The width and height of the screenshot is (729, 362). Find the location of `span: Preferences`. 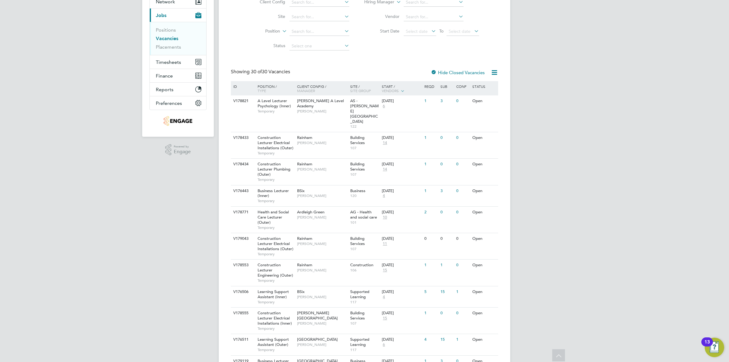

span: Preferences is located at coordinates (169, 103).